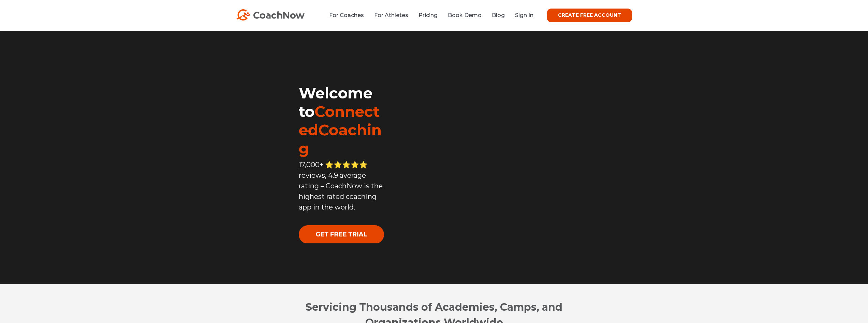 This screenshot has height=323, width=868. What do you see at coordinates (590, 15) in the screenshot?
I see `a: CREATE FREE ACCOUNT` at bounding box center [590, 15].